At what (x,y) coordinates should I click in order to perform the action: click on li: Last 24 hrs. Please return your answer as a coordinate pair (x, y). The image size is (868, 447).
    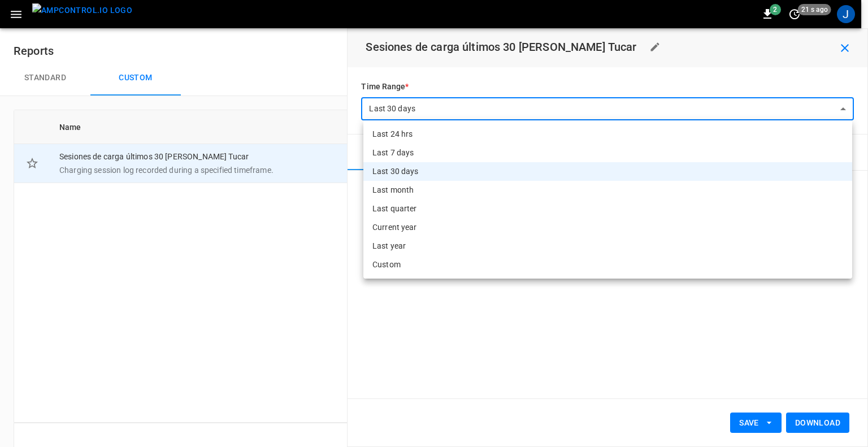
    Looking at the image, I should click on (607, 134).